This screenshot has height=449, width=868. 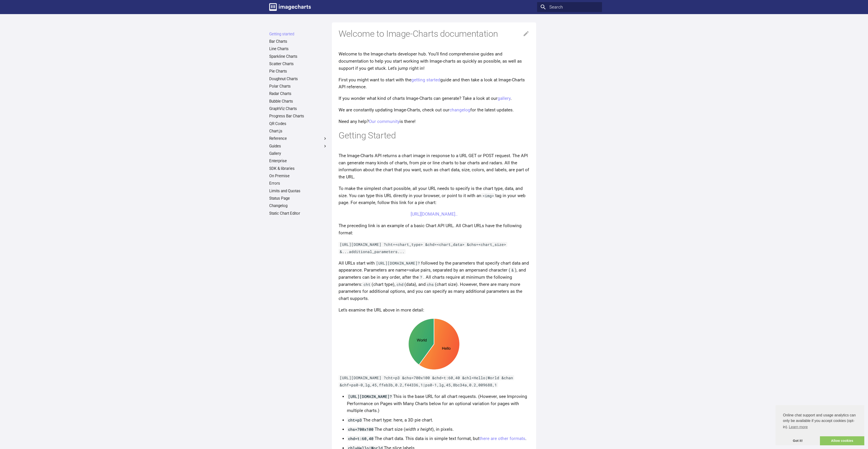 What do you see at coordinates (434, 135) in the screenshot?
I see `h1: Getting Started` at bounding box center [434, 135].